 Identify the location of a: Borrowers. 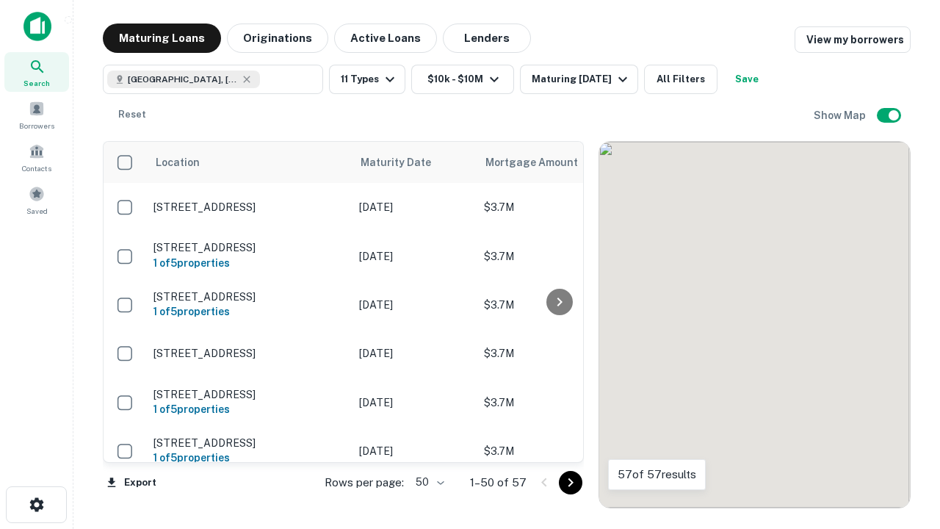
(37, 115).